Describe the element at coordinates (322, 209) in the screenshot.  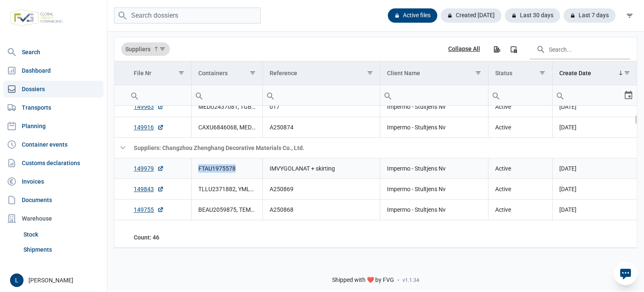
I see `td: A250868` at that location.